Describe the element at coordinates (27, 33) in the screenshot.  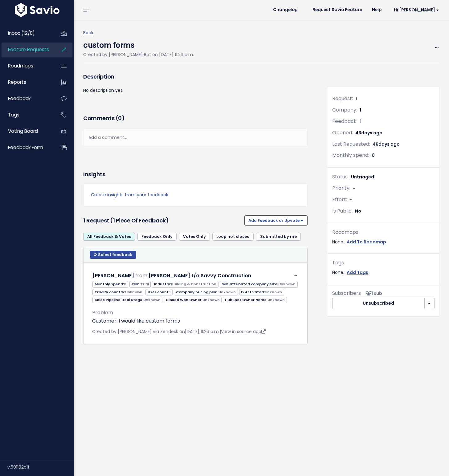
I see `a: Inbox (12/0)` at that location.